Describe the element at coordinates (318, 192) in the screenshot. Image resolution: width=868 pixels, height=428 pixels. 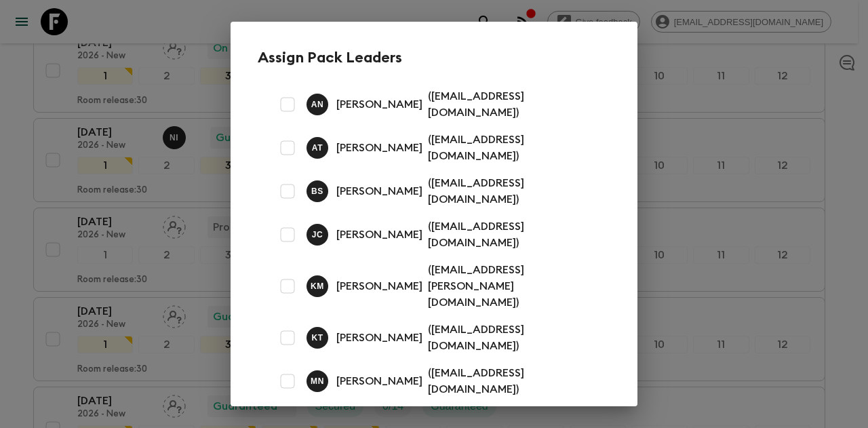
I see `p: B S` at that location.